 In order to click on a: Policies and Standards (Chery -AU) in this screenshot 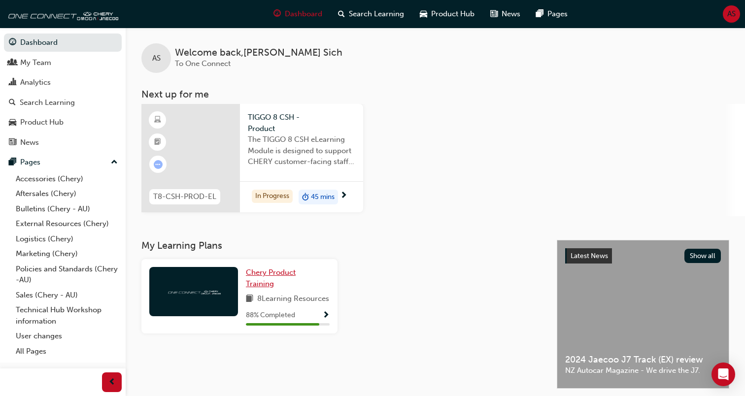, I will do `click(67, 274)`.